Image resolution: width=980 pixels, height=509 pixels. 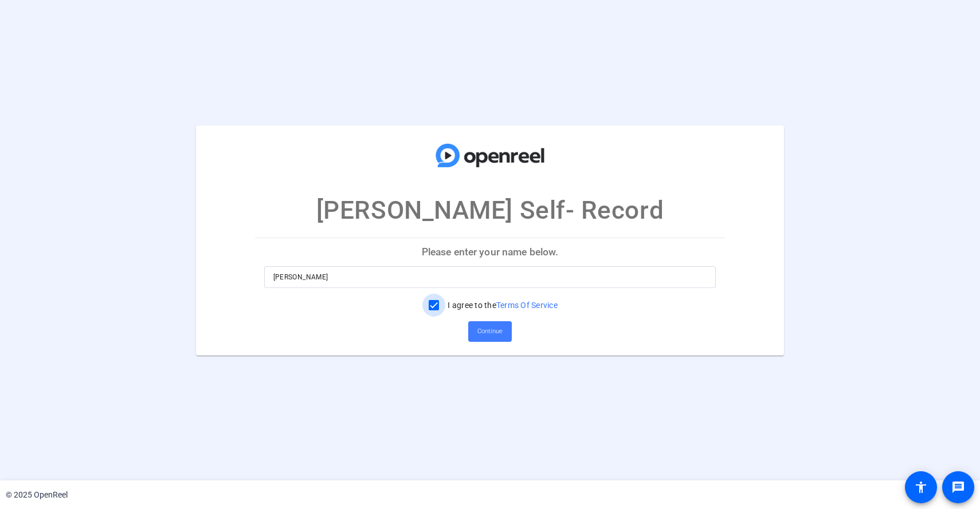 I want to click on input: Enter your name, so click(x=490, y=277).